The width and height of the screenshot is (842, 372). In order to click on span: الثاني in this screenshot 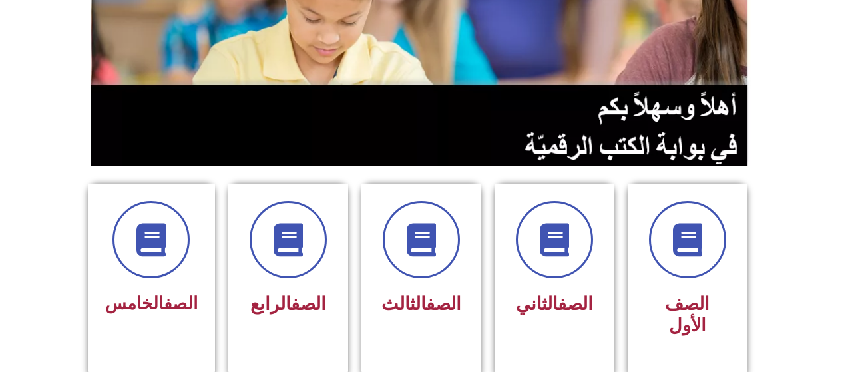, I will do `click(554, 304)`.